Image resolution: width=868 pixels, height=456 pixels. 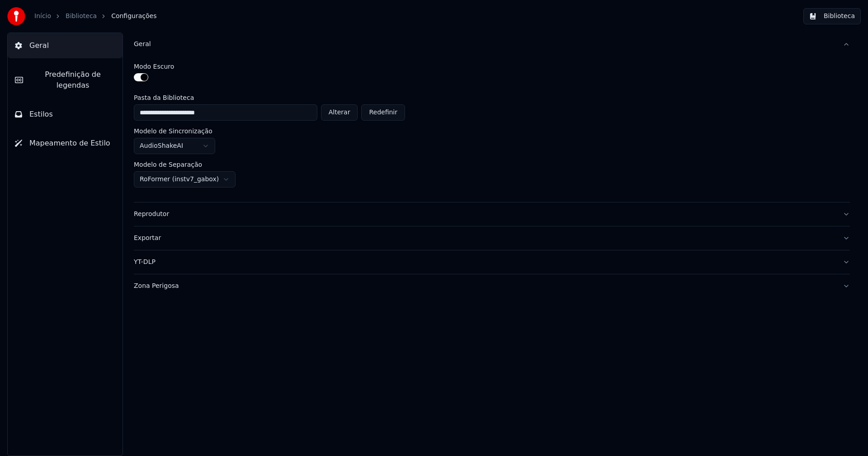 What do you see at coordinates (17, 17) in the screenshot?
I see `img: youka` at bounding box center [17, 17].